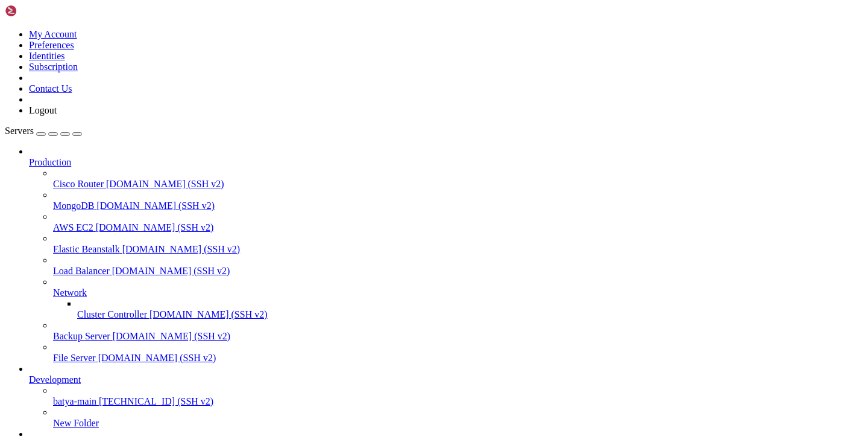 This screenshot has width=868, height=439. I want to click on span: New Folder, so click(76, 422).